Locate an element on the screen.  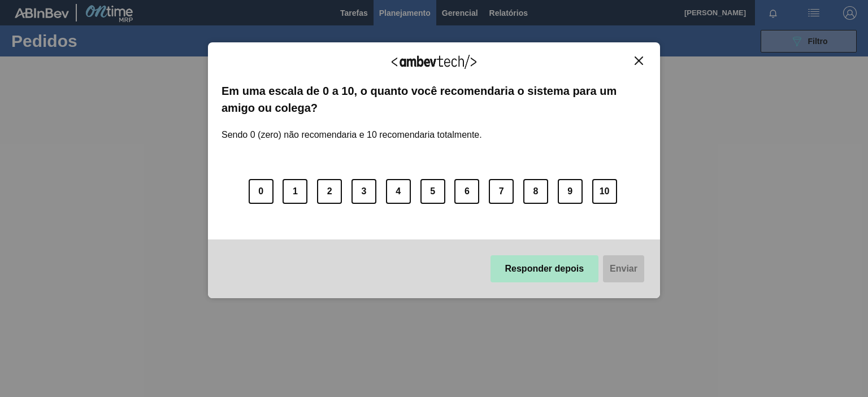
button: 5 is located at coordinates (433, 191).